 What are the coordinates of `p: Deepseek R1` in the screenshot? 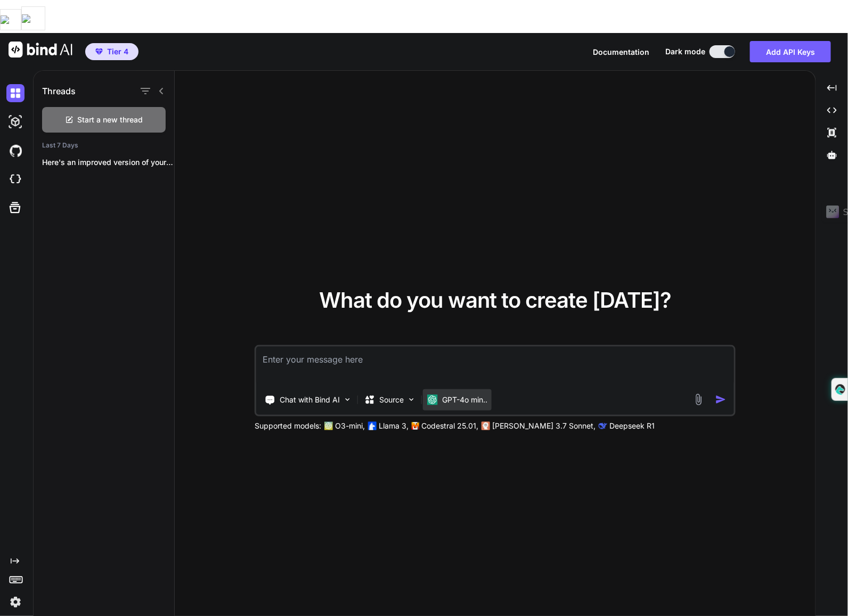 It's located at (631, 426).